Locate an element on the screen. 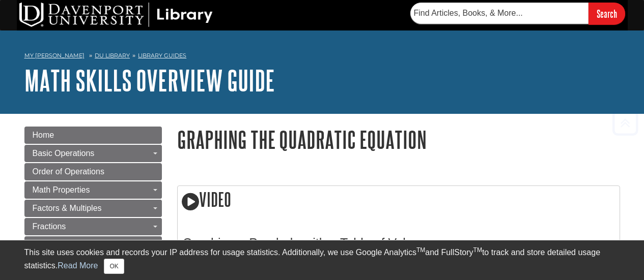 The image size is (644, 280). button: Close is located at coordinates (113, 266).